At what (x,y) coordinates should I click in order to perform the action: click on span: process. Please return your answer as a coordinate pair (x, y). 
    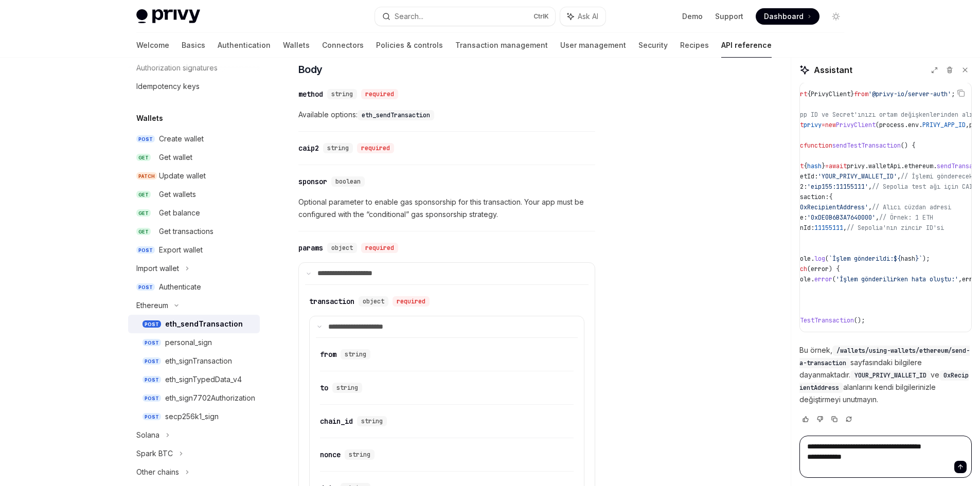
    Looking at the image, I should click on (891, 125).